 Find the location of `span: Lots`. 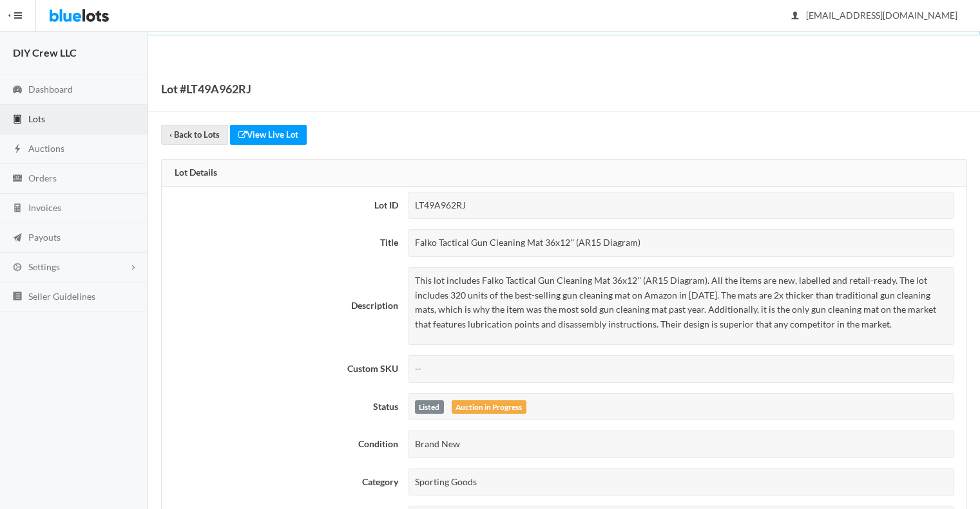

span: Lots is located at coordinates (37, 119).